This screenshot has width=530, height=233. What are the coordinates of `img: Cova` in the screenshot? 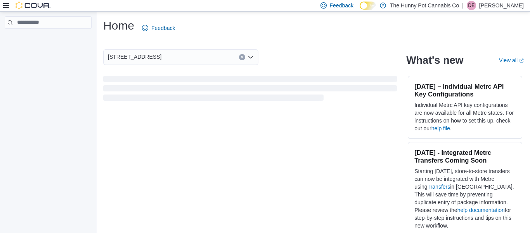 It's located at (33, 5).